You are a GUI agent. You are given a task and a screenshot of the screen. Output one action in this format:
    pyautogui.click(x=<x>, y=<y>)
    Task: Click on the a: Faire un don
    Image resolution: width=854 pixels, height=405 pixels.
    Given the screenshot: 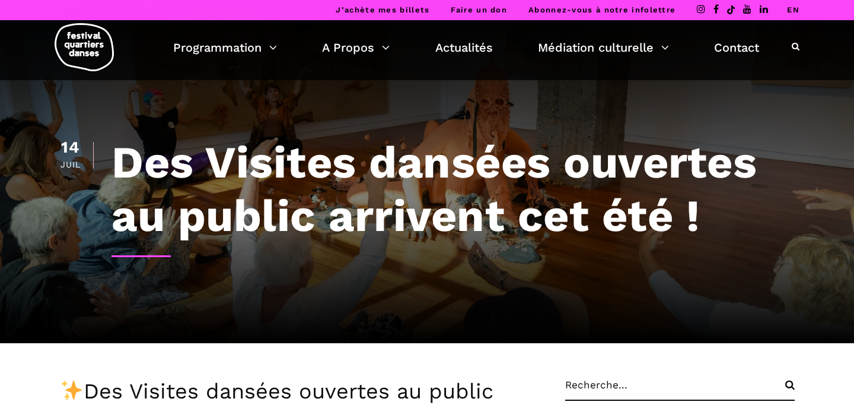 What is the action you would take?
    pyautogui.click(x=479, y=9)
    